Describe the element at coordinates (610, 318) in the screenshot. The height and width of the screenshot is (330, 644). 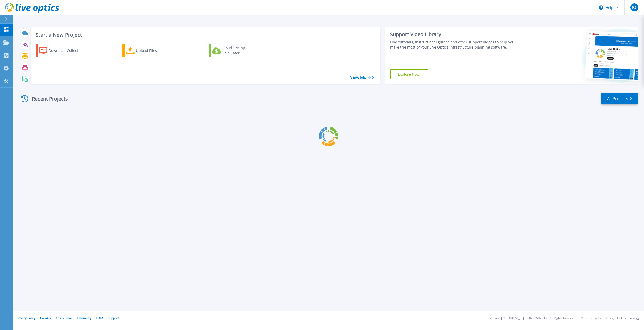
I see `li: Powered by Live Optics, a Dell Technology` at that location.